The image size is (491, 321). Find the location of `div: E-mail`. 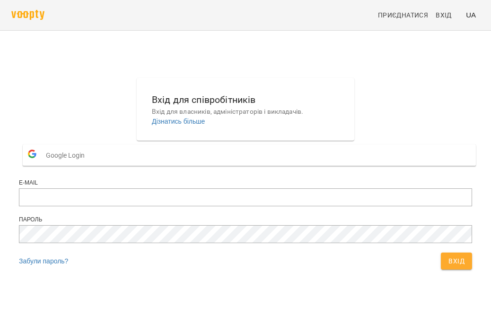

div: E-mail is located at coordinates (245, 183).